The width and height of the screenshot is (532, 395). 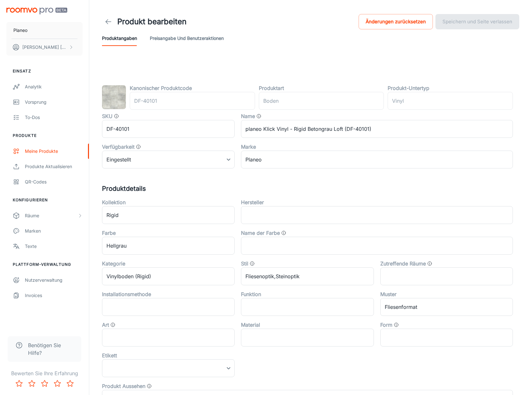 What do you see at coordinates (32, 383) in the screenshot?
I see `button: Rate 2 star` at bounding box center [32, 383].